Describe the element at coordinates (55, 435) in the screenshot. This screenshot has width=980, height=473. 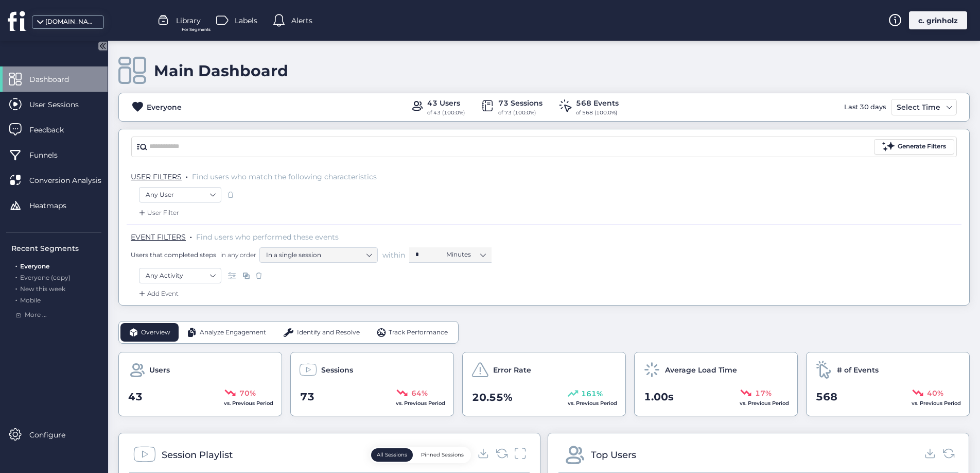
I see `span: Configure` at that location.